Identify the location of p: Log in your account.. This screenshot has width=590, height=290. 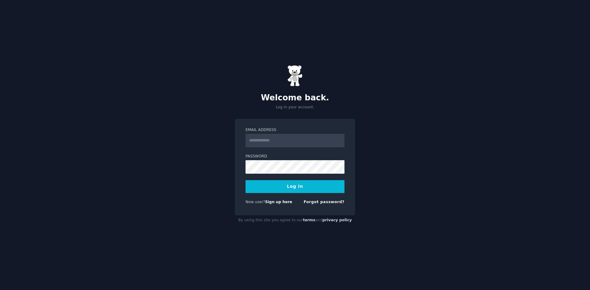
(295, 108).